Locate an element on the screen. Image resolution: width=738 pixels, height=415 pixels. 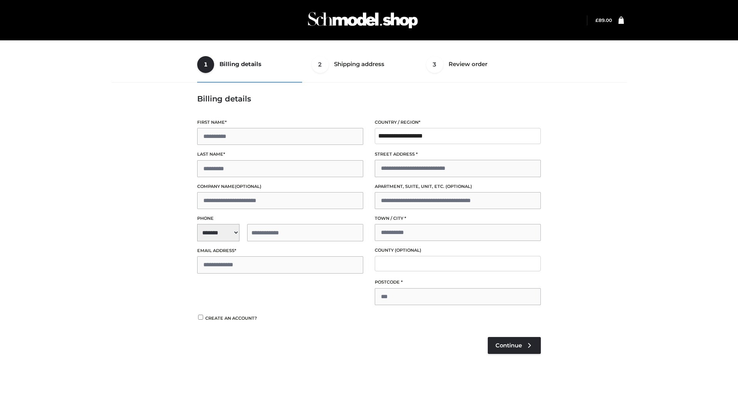
label: Apartment, suite, unit, etc. is located at coordinates (458, 186).